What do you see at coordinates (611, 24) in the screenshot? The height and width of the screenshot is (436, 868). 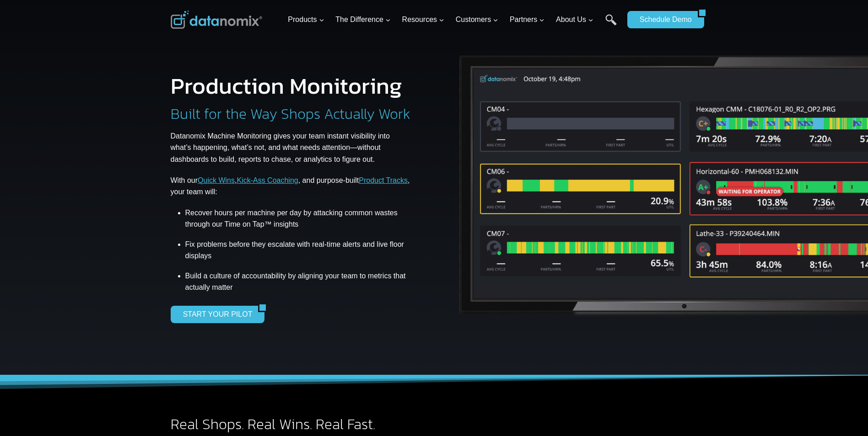 I see `a: Search` at bounding box center [611, 24].